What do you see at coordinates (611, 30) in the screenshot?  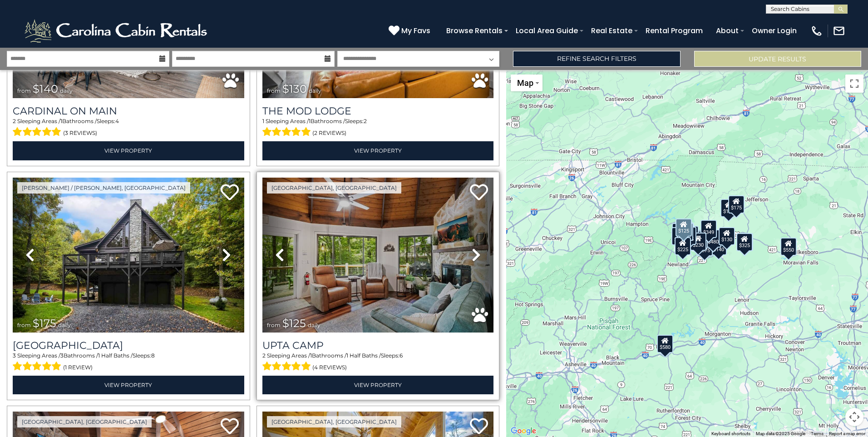 I see `a: Real Estate` at bounding box center [611, 30].